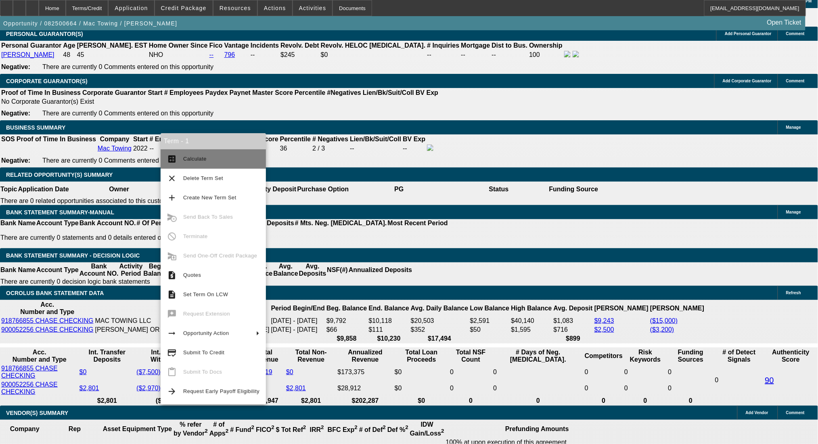  I want to click on a: $9,243, so click(604, 320).